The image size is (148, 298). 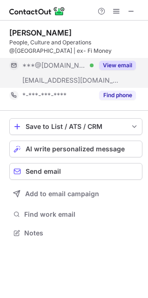 What do you see at coordinates (76, 171) in the screenshot?
I see `button: Send email` at bounding box center [76, 171].